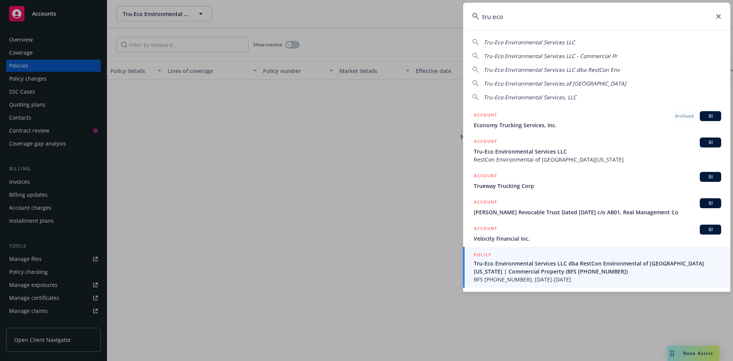 This screenshot has width=733, height=361. Describe the element at coordinates (597, 238) in the screenshot. I see `span: Velocity Financial Inc.` at that location.